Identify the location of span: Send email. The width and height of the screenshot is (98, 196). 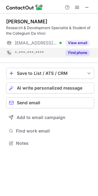
(28, 103).